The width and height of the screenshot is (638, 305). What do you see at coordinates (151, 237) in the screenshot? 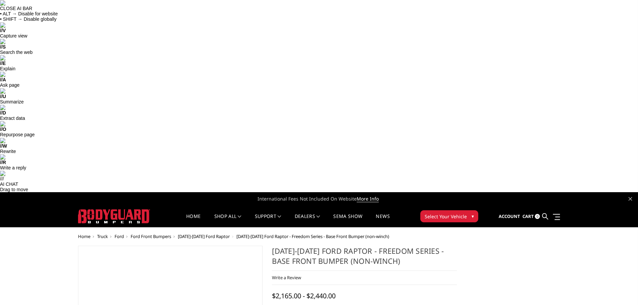
I see `span: Ford Front Bumpers` at bounding box center [151, 237].